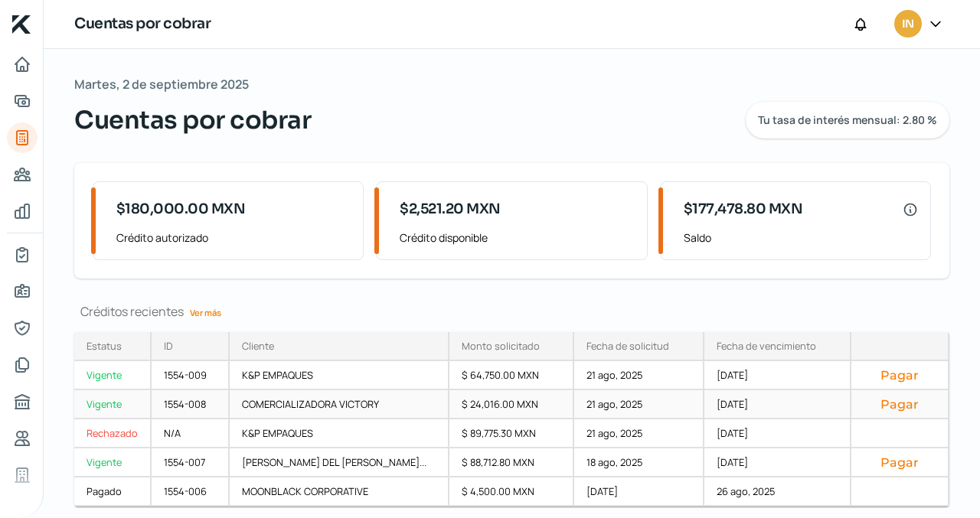  What do you see at coordinates (113, 434) in the screenshot?
I see `a: Rechazado` at bounding box center [113, 434].